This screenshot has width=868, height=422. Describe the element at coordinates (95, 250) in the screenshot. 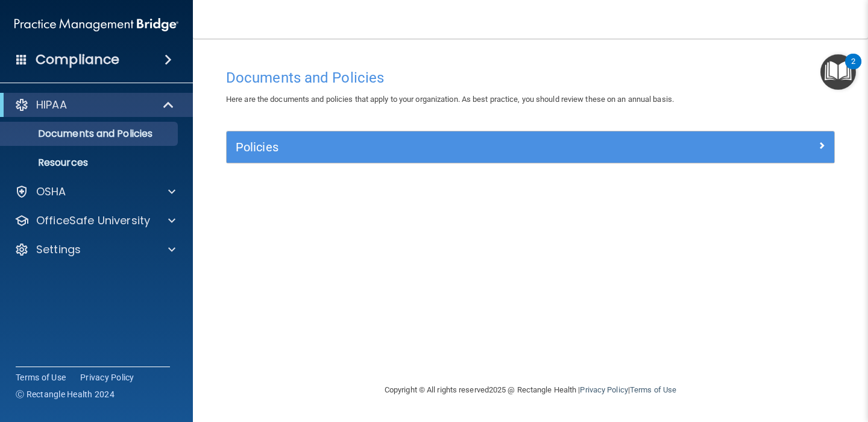

I see `a: Settings` at that location.